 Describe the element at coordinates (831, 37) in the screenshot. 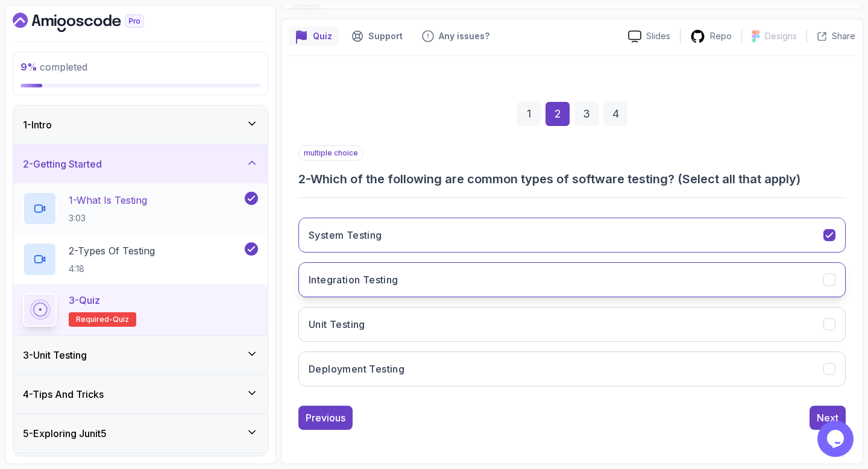

I see `button: Share` at that location.